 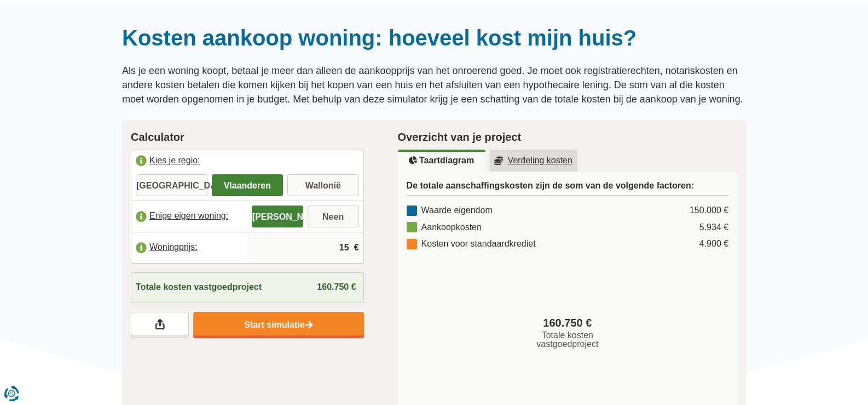 I want to click on label: Kies je regio:, so click(x=247, y=162).